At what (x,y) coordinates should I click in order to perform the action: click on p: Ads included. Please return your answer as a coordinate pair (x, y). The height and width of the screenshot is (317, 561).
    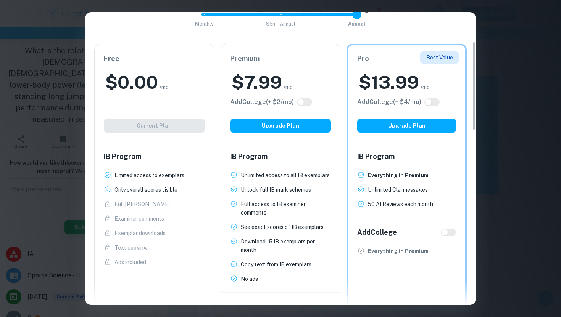
    Looking at the image, I should click on (130, 262).